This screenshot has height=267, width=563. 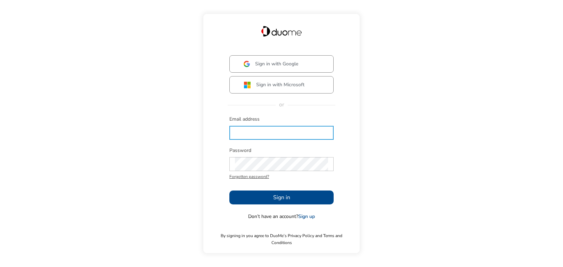 I want to click on span: Email address, so click(x=281, y=119).